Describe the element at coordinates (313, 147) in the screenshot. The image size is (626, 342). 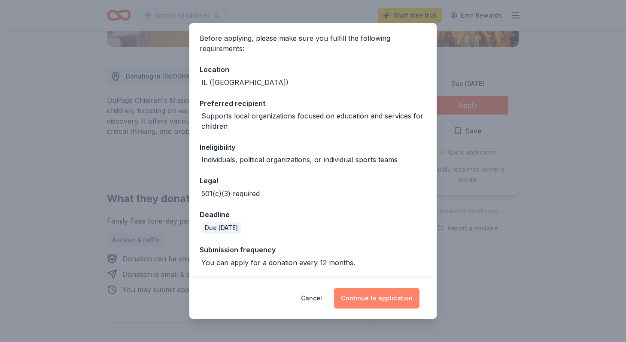
I see `div: Ineligibility` at that location.